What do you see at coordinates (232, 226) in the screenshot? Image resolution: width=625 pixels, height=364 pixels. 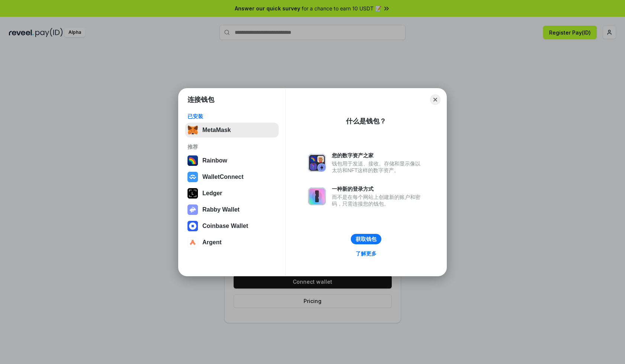 I see `button: Coinbase Wallet` at bounding box center [232, 226].